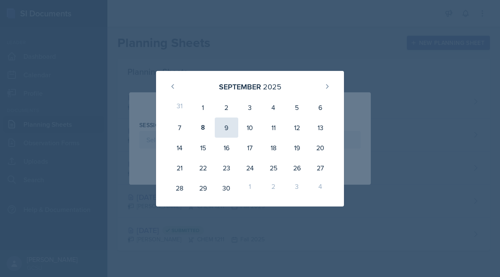 The width and height of the screenshot is (500, 277). Describe the element at coordinates (240, 86) in the screenshot. I see `div: September` at that location.